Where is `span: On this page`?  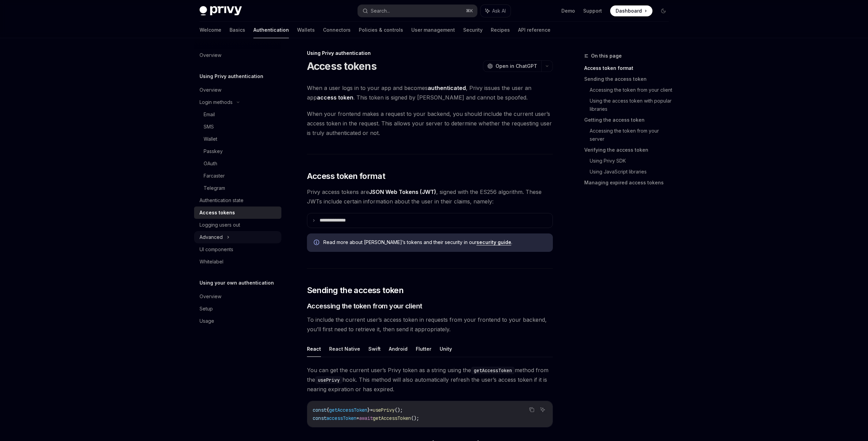 span: On this page is located at coordinates (606, 56).